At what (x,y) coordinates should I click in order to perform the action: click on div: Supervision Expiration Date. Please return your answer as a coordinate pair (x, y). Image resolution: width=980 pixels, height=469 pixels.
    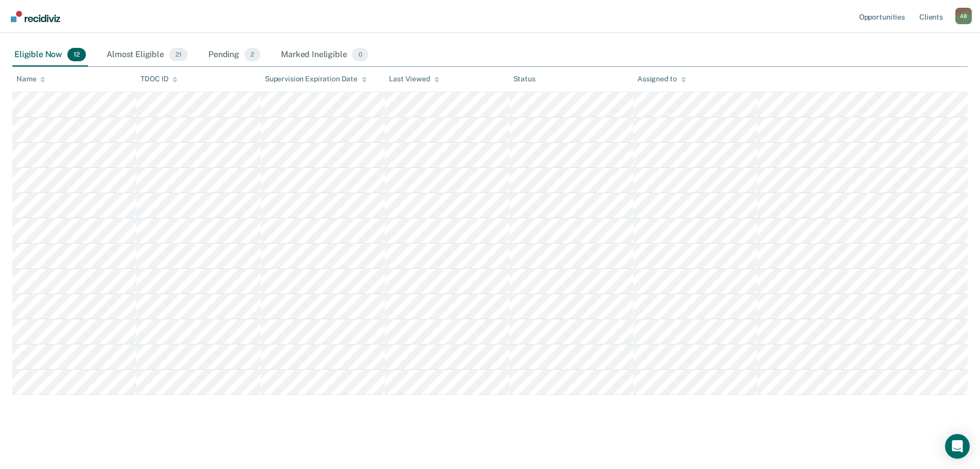
    Looking at the image, I should click on (316, 79).